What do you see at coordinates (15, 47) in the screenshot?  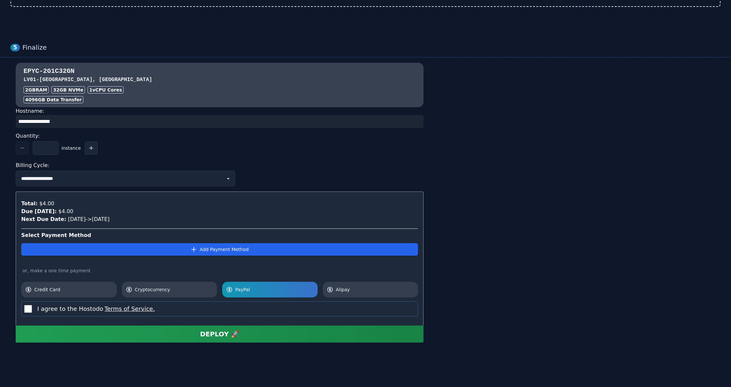 I see `div: 5` at bounding box center [15, 47].